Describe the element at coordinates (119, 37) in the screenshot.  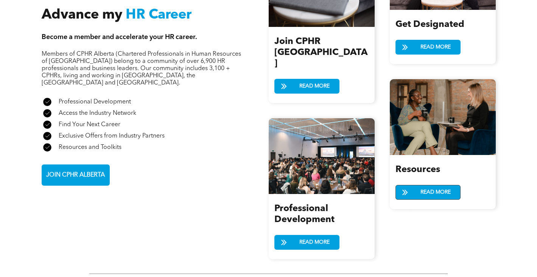
I see `span: Become a member and accelerate your HR career.` at that location.